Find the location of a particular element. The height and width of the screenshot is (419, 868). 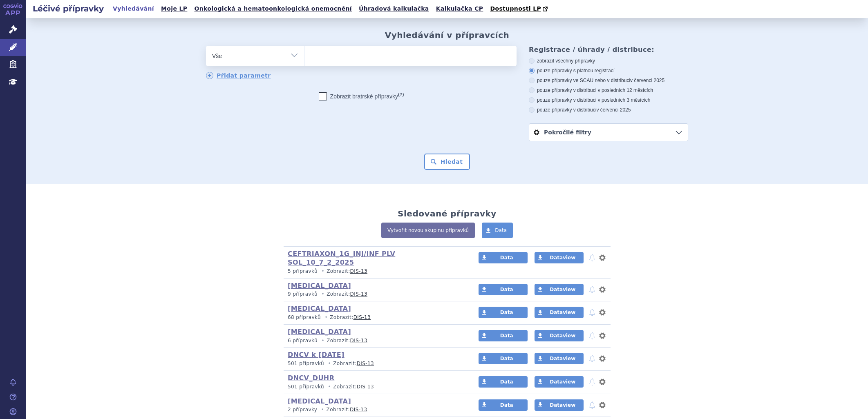

label: zobrazit všechny přípravky is located at coordinates (609, 61).